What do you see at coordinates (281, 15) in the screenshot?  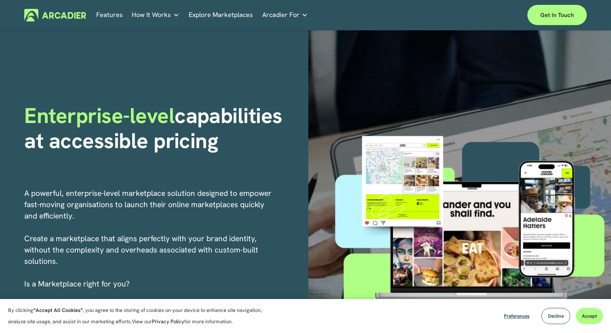 I see `span: Arcadier For` at bounding box center [281, 15].